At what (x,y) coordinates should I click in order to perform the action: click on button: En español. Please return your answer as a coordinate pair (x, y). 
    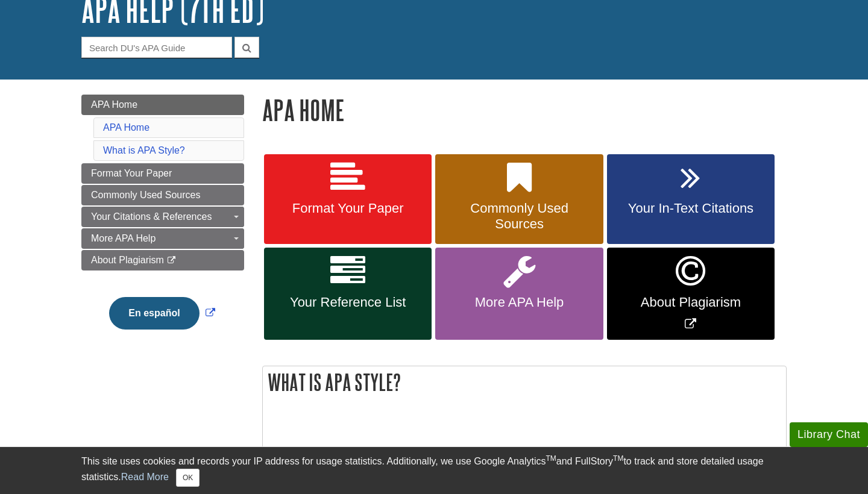
    Looking at the image, I should click on (154, 313).